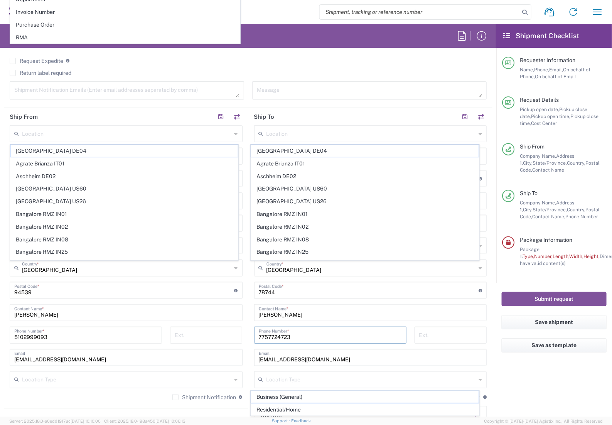 The image size is (612, 425). What do you see at coordinates (555, 76) in the screenshot?
I see `span: On behalf of Email` at bounding box center [555, 76].